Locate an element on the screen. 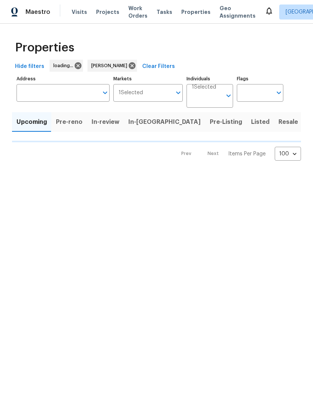 Image resolution: width=313 pixels, height=408 pixels. label: Individuals is located at coordinates (210, 79).